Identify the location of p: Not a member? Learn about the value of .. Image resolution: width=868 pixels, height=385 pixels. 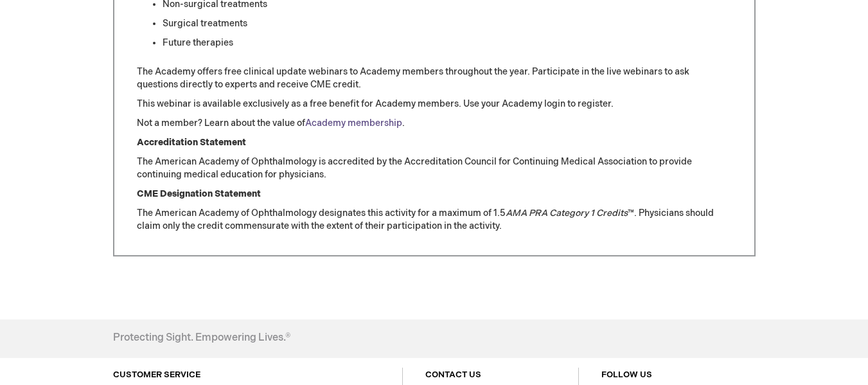
(434, 123).